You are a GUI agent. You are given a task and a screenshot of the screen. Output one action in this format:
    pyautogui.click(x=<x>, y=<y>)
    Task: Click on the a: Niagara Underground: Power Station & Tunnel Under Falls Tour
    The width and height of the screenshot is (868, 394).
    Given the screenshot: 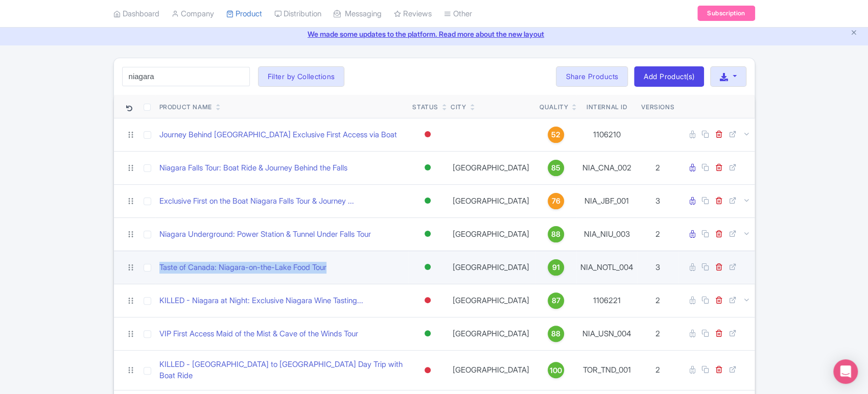 What is the action you would take?
    pyautogui.click(x=265, y=234)
    